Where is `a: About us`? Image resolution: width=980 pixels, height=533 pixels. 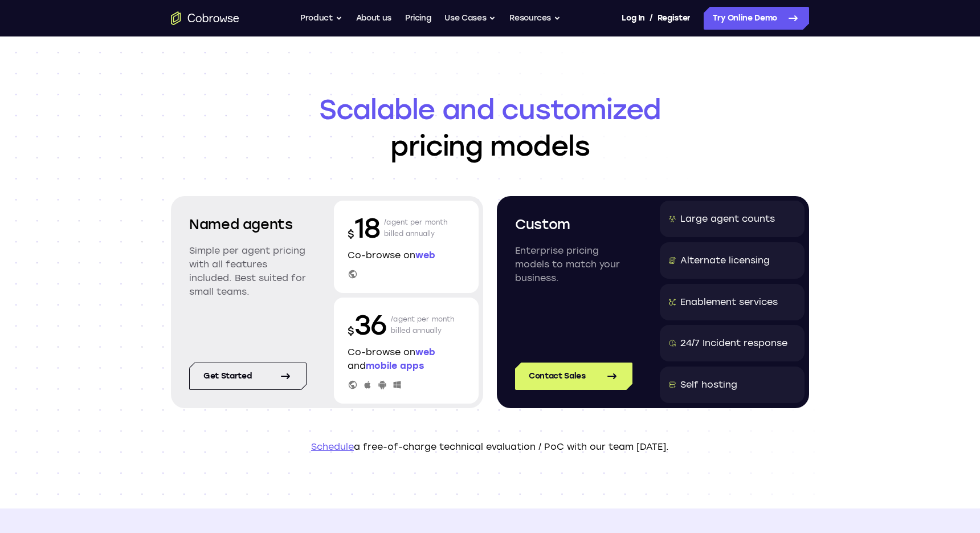 a: About us is located at coordinates (374, 18).